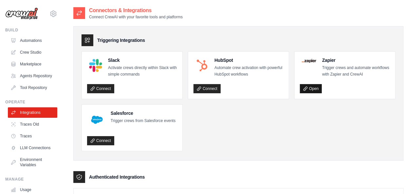 Image resolution: width=414 pixels, height=194 pixels. What do you see at coordinates (142, 71) in the screenshot?
I see `p: Activate crews directly within Slack with simple commands` at bounding box center [142, 71].